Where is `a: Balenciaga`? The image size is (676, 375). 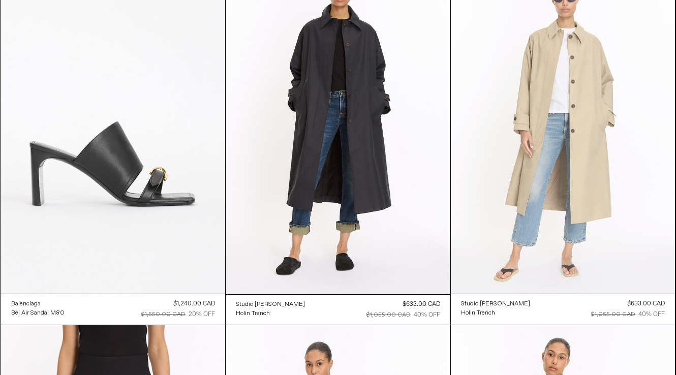
a: Balenciaga is located at coordinates (38, 304).